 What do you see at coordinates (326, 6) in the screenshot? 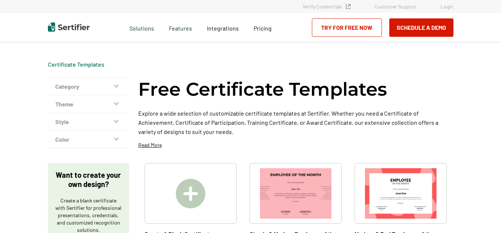
I see `a: Verify Credentials` at bounding box center [326, 6].